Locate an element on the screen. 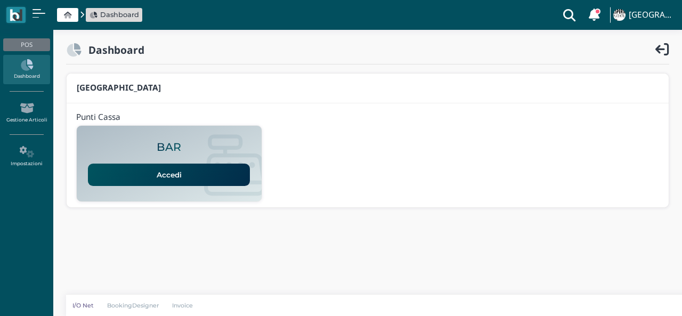  a: Gestione Articoli is located at coordinates (26, 112).